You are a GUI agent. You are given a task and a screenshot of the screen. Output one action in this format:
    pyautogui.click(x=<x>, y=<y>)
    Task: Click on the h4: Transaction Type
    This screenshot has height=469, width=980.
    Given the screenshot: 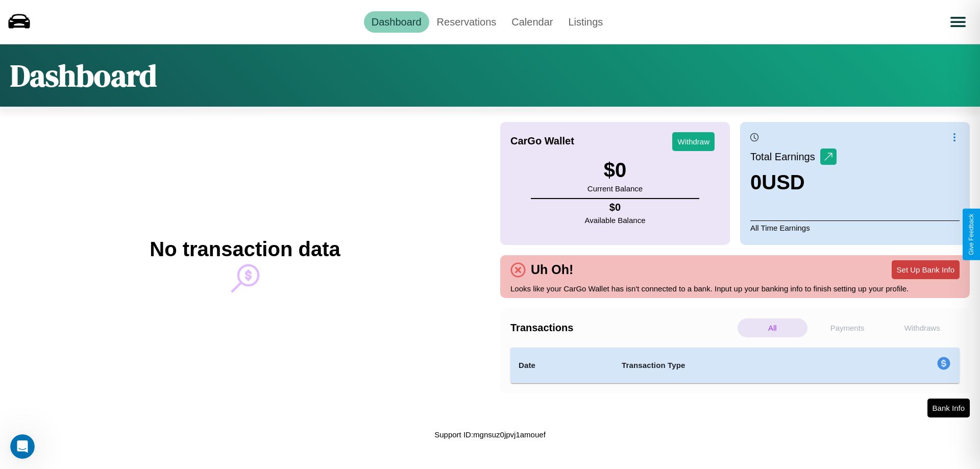 What is the action you would take?
    pyautogui.click(x=738, y=365)
    